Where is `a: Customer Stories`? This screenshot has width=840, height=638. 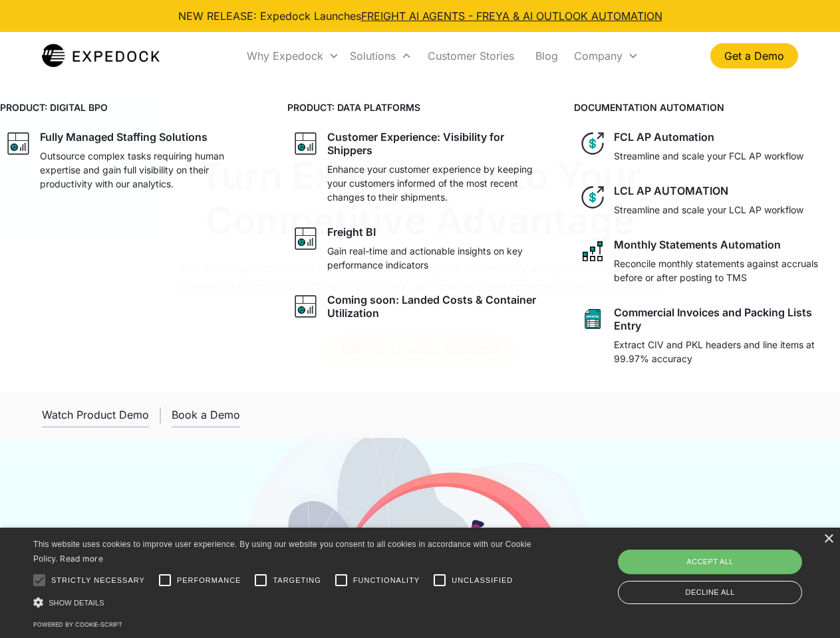 a: Customer Stories is located at coordinates (471, 56).